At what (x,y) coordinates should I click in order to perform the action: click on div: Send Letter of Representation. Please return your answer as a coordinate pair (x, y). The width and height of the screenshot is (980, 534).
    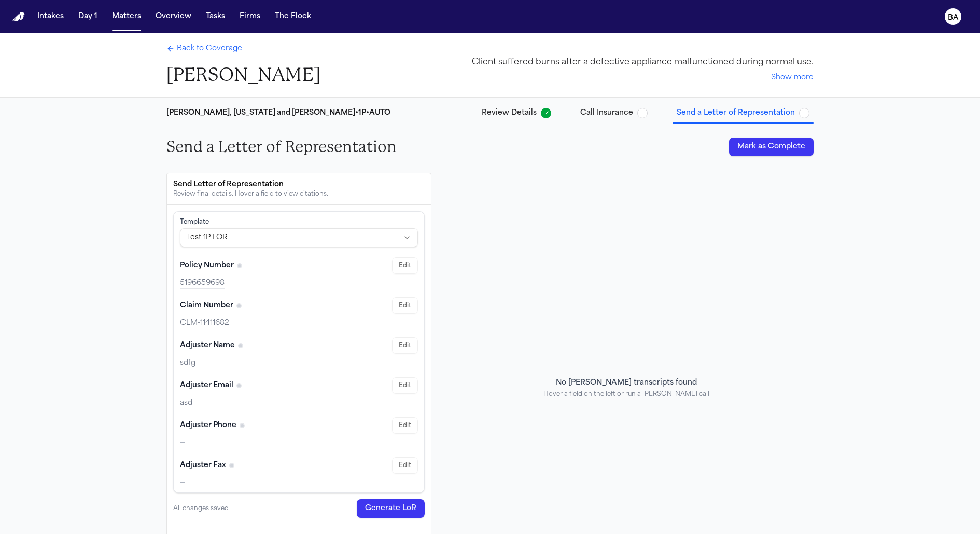
    Looking at the image, I should click on (299, 185).